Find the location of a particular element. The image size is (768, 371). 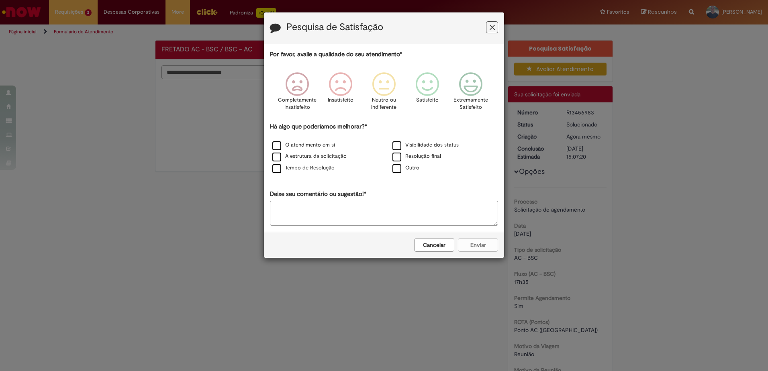

div: Há algo que poderíamos melhorar?* is located at coordinates (384, 148).